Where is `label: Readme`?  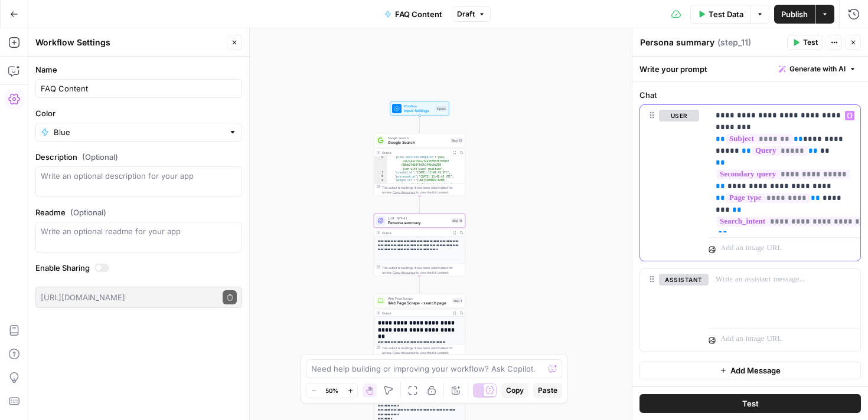 label: Readme is located at coordinates (139, 212).